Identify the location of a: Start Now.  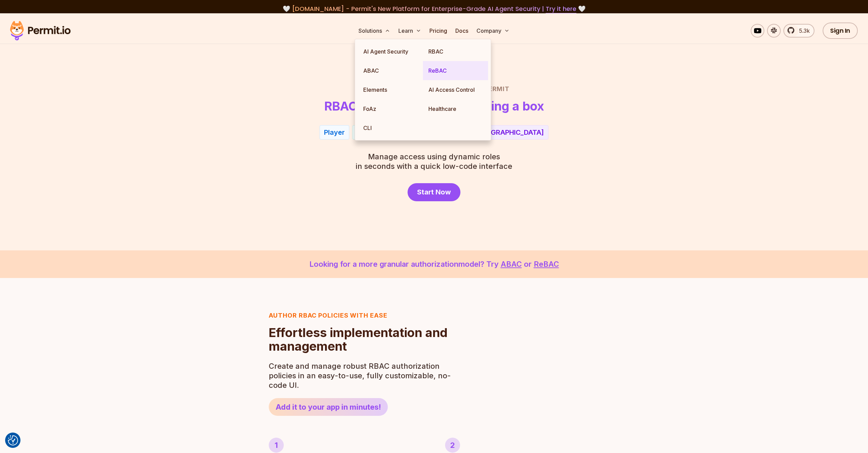
(434, 192).